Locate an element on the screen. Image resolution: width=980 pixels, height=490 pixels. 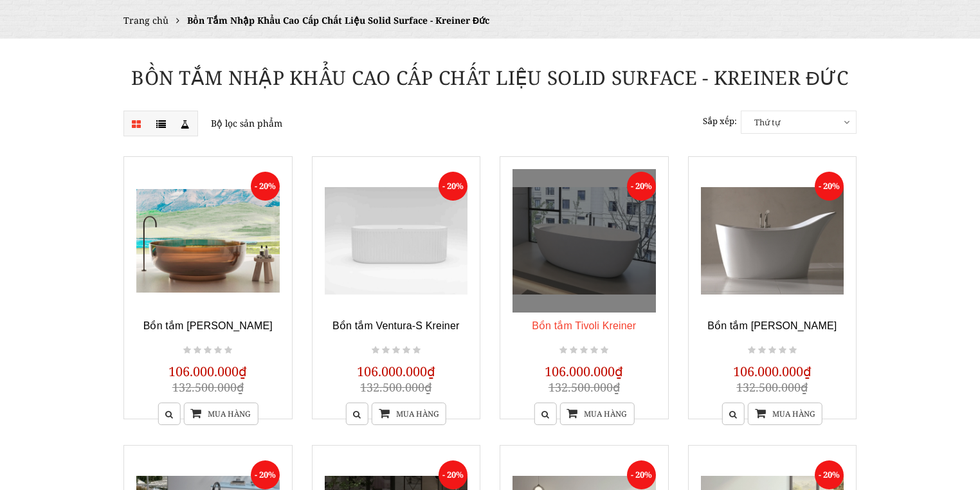
p: Bộ lọc sản phẩm is located at coordinates (302, 123).